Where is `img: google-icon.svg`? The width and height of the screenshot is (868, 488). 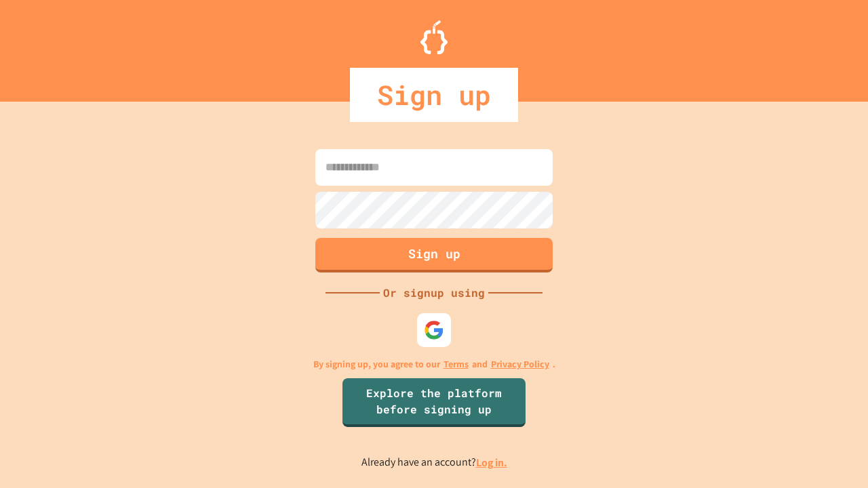 img: google-icon.svg is located at coordinates (434, 330).